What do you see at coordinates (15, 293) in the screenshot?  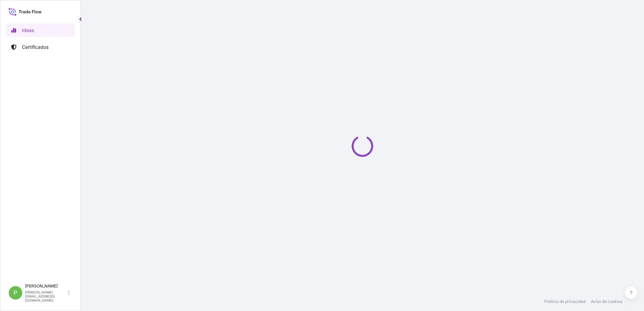 I see `span: P` at bounding box center [15, 293].